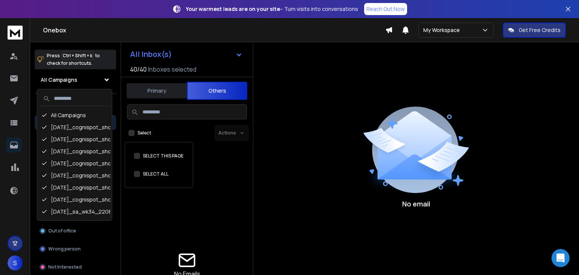 The width and height of the screenshot is (579, 275). I want to click on button: Others, so click(217, 91).